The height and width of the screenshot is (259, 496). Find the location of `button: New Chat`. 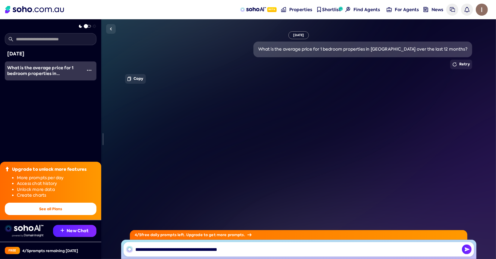

button: New Chat is located at coordinates (75, 231).